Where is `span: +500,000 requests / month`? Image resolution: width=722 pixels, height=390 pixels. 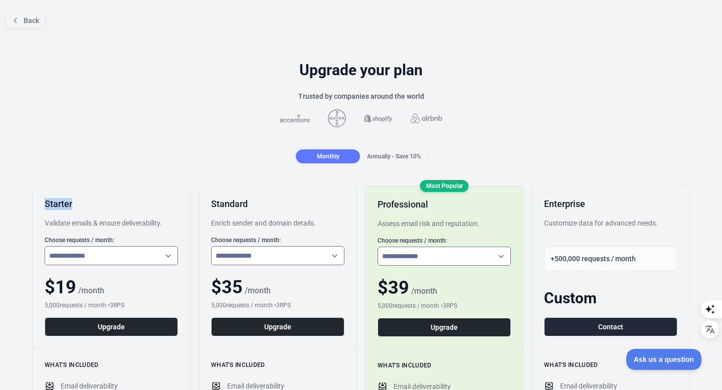 span: +500,000 requests / month is located at coordinates (593, 259).